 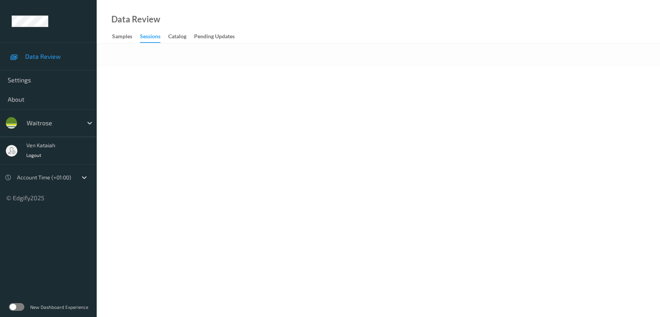 What do you see at coordinates (136, 19) in the screenshot?
I see `div: Data Review` at bounding box center [136, 19].